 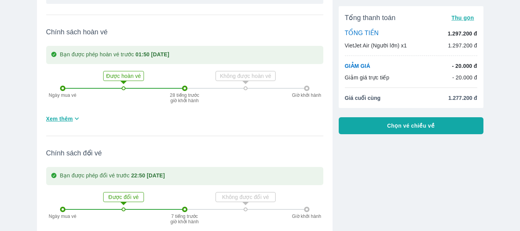 I want to click on p: GIẢM GIÁ, so click(x=357, y=66).